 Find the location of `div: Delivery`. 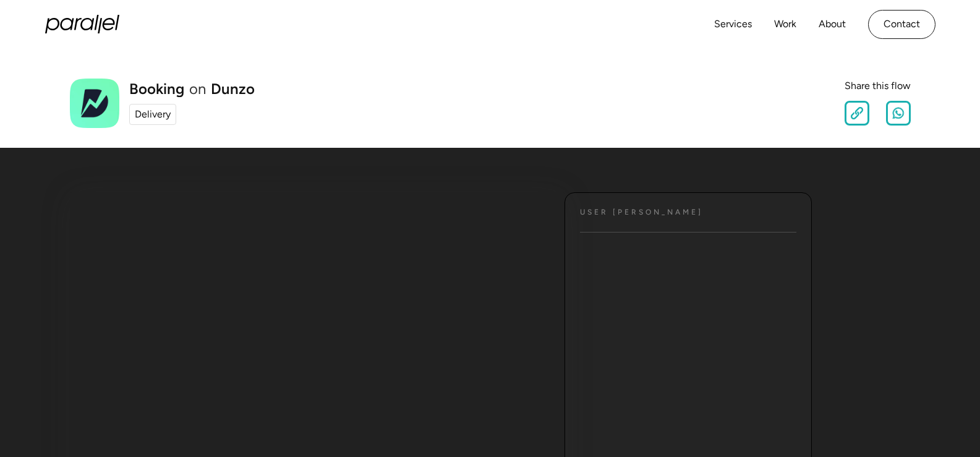

div: Delivery is located at coordinates (153, 114).